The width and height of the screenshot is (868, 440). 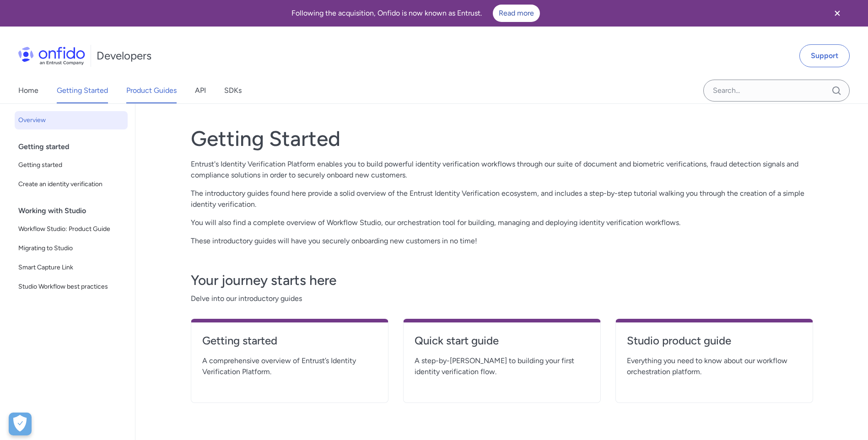 I want to click on a: Read more, so click(x=516, y=14).